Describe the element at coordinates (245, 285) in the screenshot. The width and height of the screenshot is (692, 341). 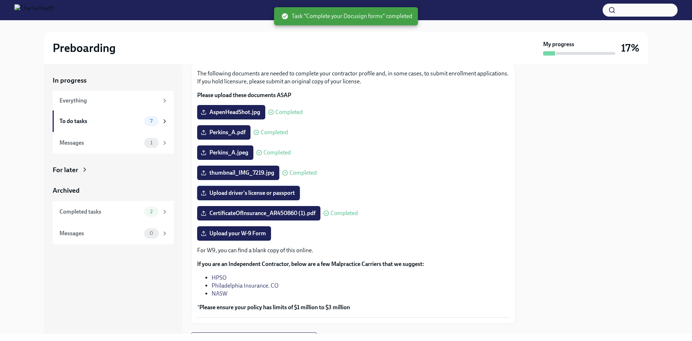
I see `a: Philadelphia Insurance. CO` at that location.